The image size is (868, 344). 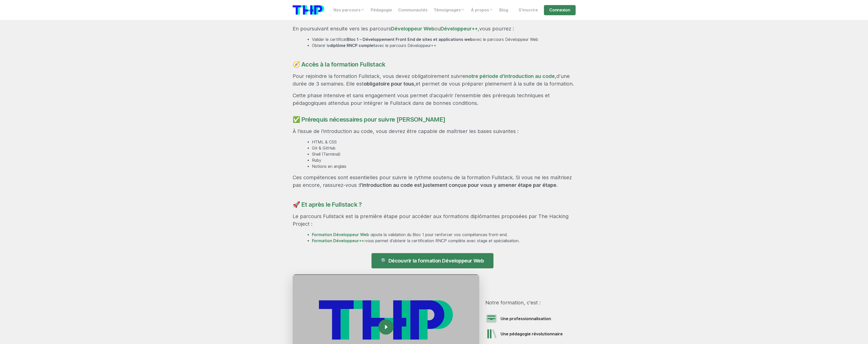 I want to click on li: Ruby, so click(x=444, y=160).